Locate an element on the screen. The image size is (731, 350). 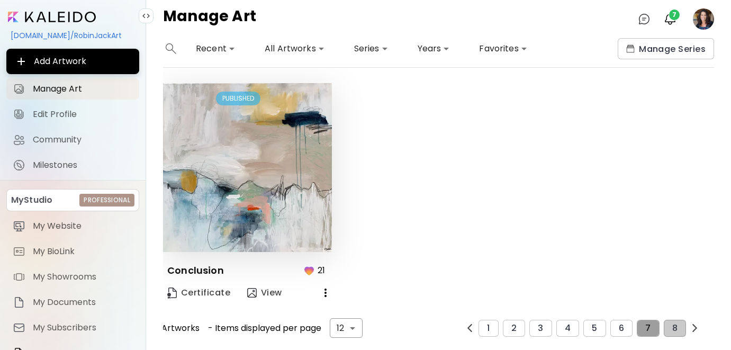
button: 1 is located at coordinates (488, 328).